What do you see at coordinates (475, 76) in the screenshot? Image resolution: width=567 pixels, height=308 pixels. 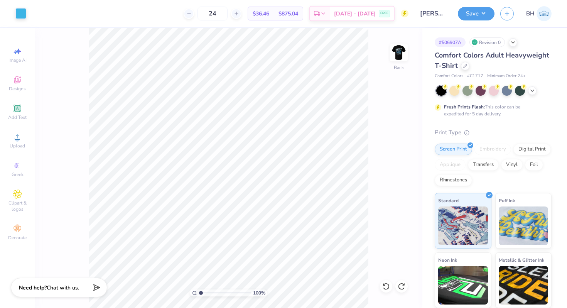 I see `span: # C1717` at bounding box center [475, 76].